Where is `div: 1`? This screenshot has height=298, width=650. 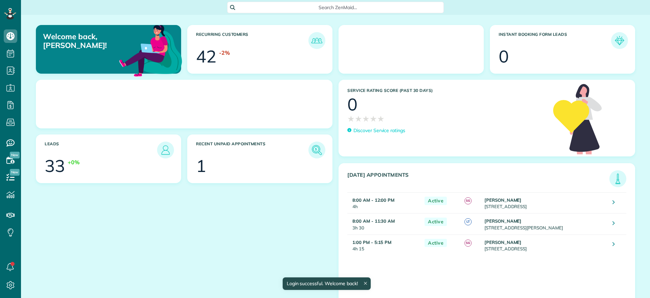 div: 1 is located at coordinates (201, 166).